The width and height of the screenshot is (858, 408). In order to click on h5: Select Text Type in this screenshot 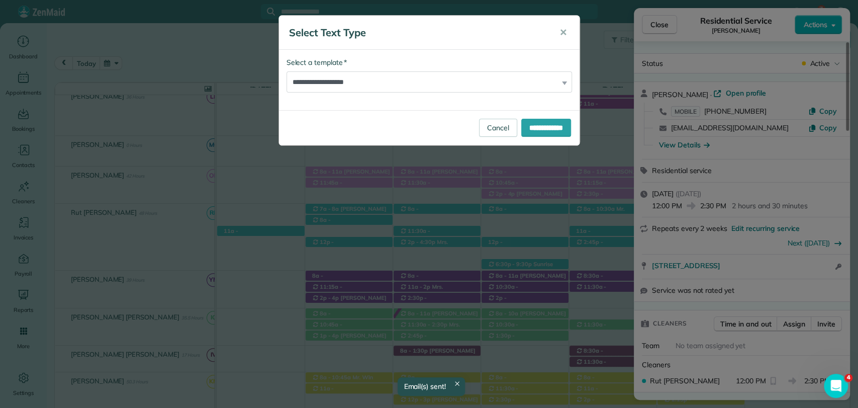, I will do `click(417, 33)`.